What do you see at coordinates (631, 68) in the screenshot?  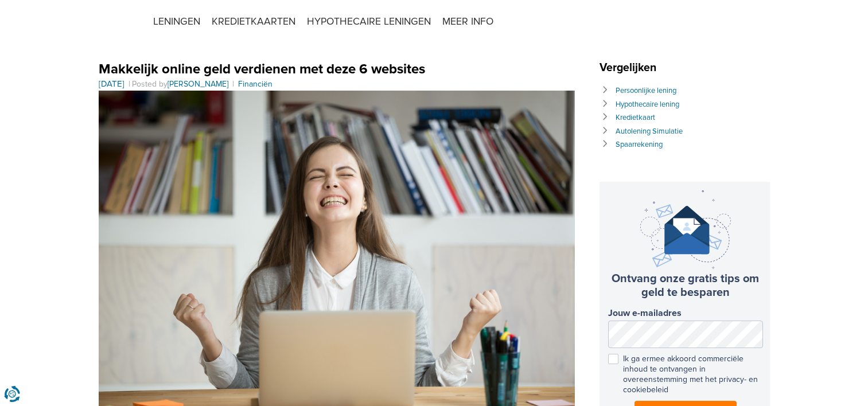 I see `span: Vergelijken` at bounding box center [631, 68].